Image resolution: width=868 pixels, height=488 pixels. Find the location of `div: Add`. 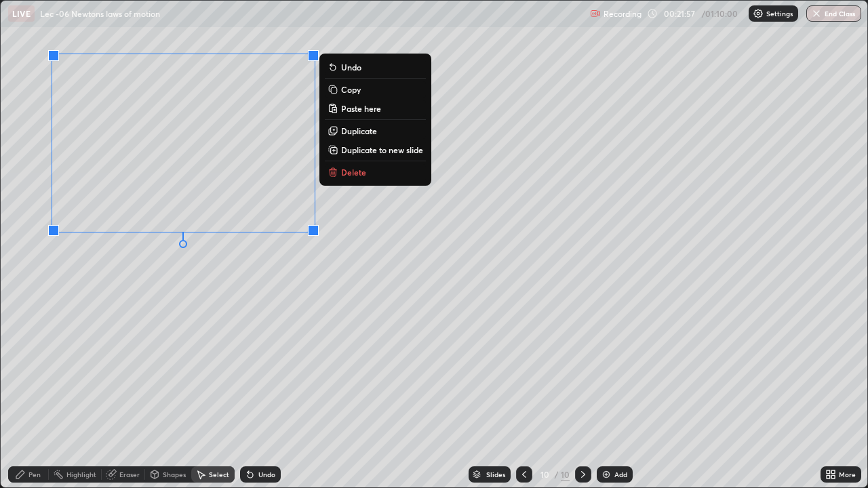

div: Add is located at coordinates (620, 475).